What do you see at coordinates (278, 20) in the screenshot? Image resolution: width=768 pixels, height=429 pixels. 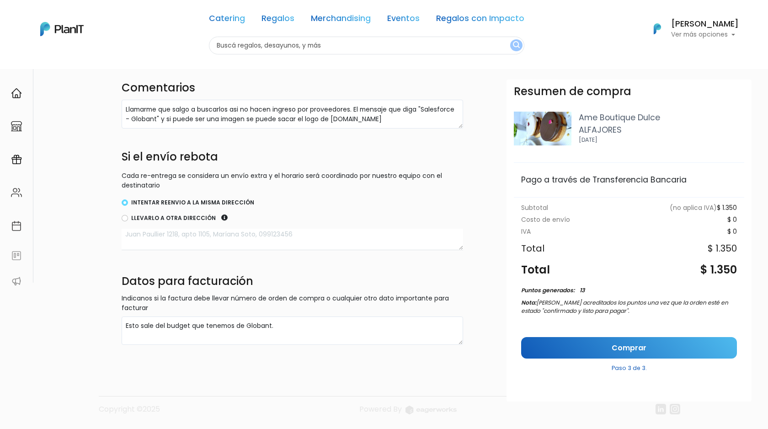 I see `a: Regalos` at bounding box center [278, 20].